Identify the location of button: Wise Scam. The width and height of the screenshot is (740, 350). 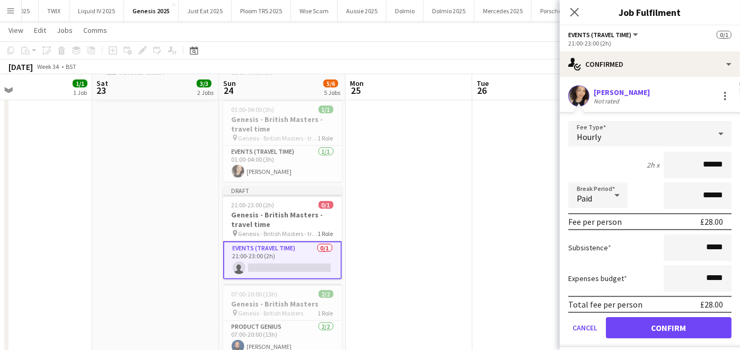
(314, 11).